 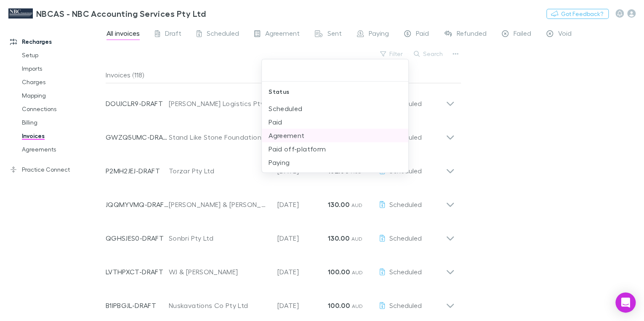 I want to click on li: Agreement, so click(x=335, y=136).